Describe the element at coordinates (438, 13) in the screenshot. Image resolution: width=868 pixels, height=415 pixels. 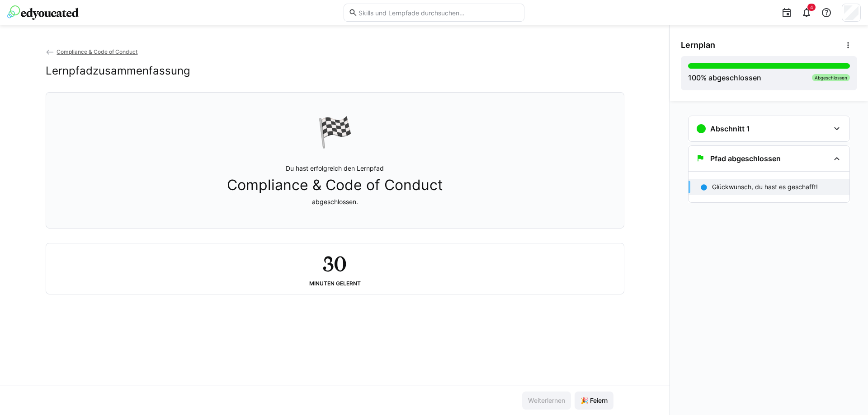
I see `input: Skills und Lernpfade durchsuchen…` at that location.